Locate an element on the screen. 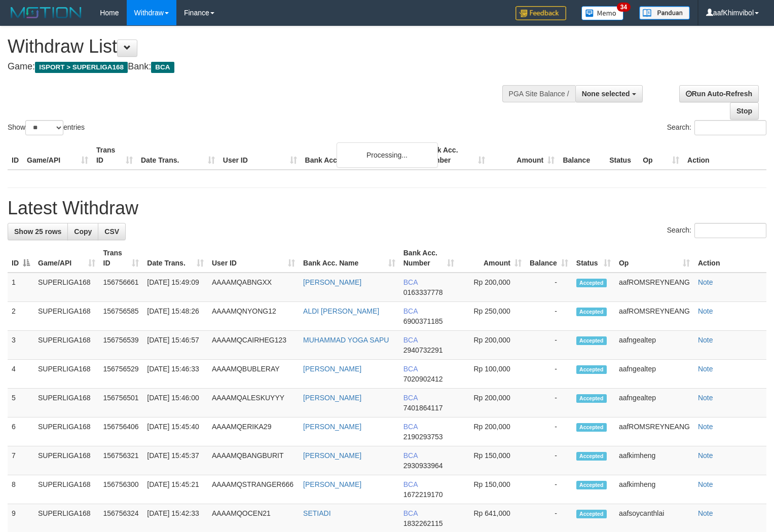 The width and height of the screenshot is (774, 532). td: AAAAMQALESKUYYY is located at coordinates (253, 403).